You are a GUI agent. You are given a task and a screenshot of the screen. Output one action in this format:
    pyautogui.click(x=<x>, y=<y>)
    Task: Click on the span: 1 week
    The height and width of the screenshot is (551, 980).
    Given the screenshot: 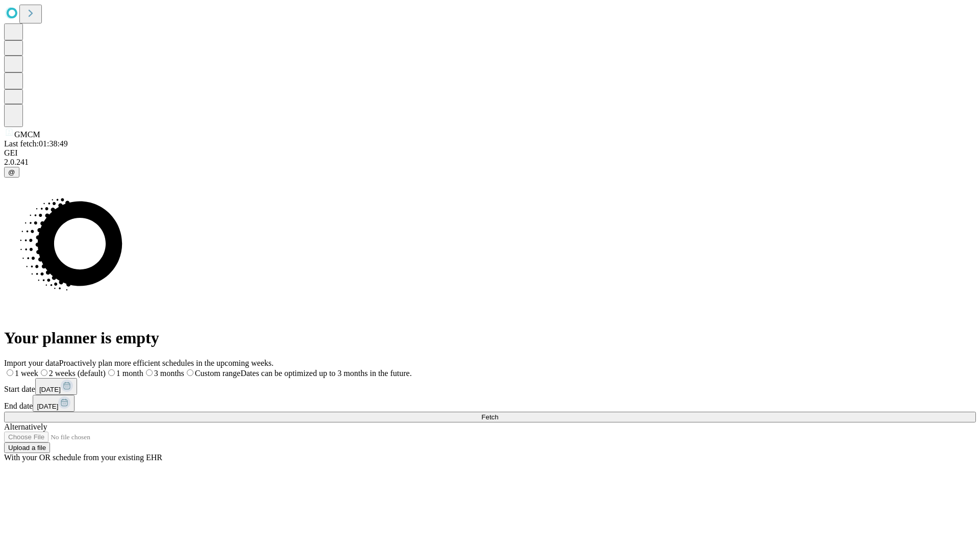 What is the action you would take?
    pyautogui.click(x=26, y=373)
    